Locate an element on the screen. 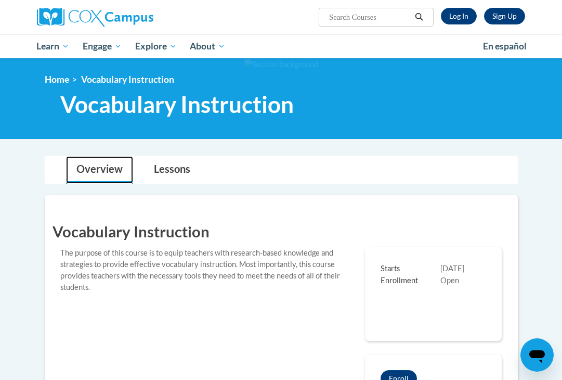 This screenshot has width=562, height=380. div: The purpose of this course is to equip teachers with research-based knowledge and strategies to p... is located at coordinates (205, 270).